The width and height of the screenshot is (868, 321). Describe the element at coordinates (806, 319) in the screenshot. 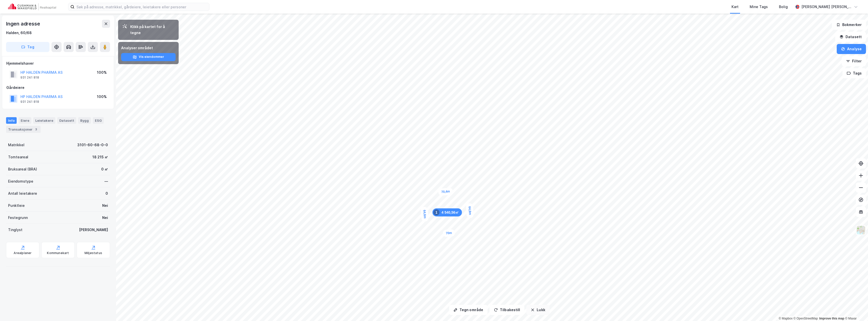

I see `a: OpenStreetMap` at that location.